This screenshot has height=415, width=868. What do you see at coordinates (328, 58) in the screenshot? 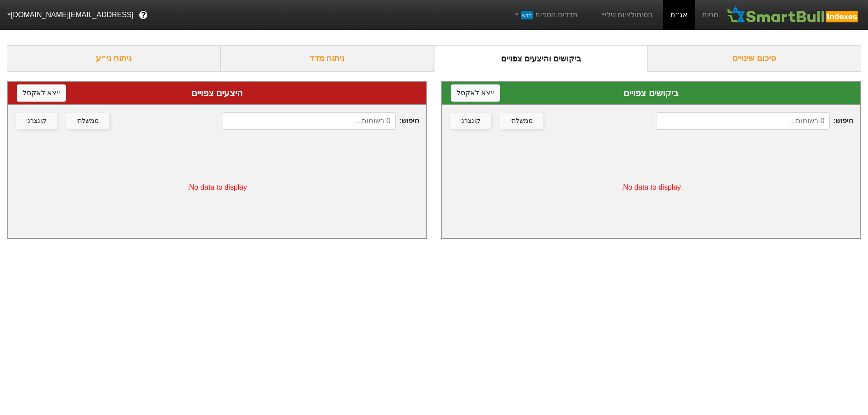
I see `div: ניתוח מדד` at bounding box center [328, 58].